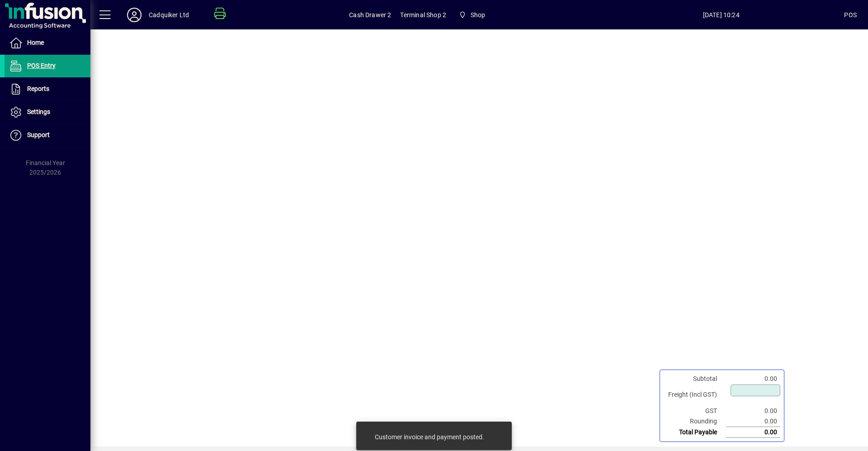 Image resolution: width=868 pixels, height=451 pixels. What do you see at coordinates (695, 411) in the screenshot?
I see `td: GST` at bounding box center [695, 411].